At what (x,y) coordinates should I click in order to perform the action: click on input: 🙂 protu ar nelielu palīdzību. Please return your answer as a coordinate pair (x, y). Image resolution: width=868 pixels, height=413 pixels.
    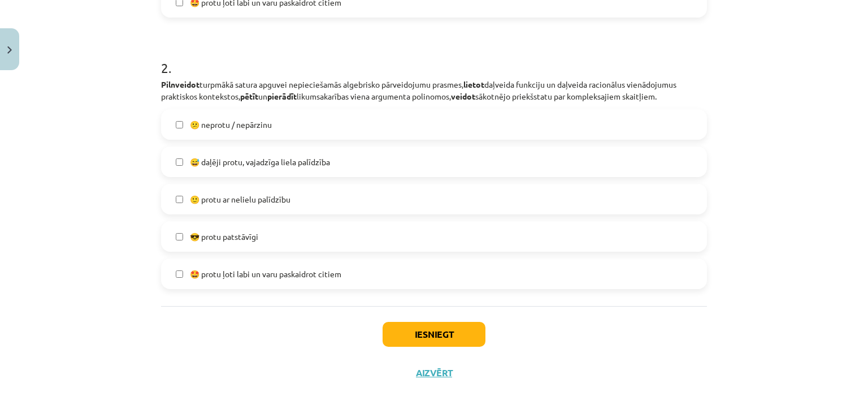
    Looking at the image, I should click on (180, 199).